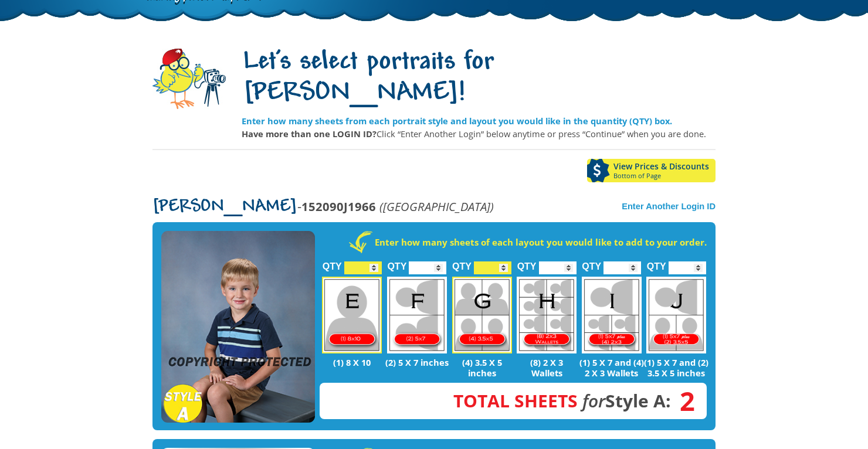  Describe the element at coordinates (668, 207) in the screenshot. I see `strong: Enter Another Login ID` at that location.